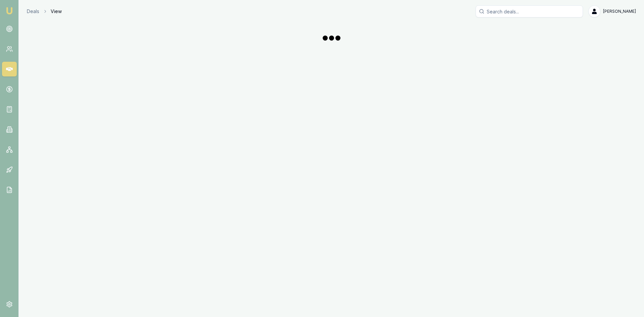  I want to click on span: View, so click(56, 12).